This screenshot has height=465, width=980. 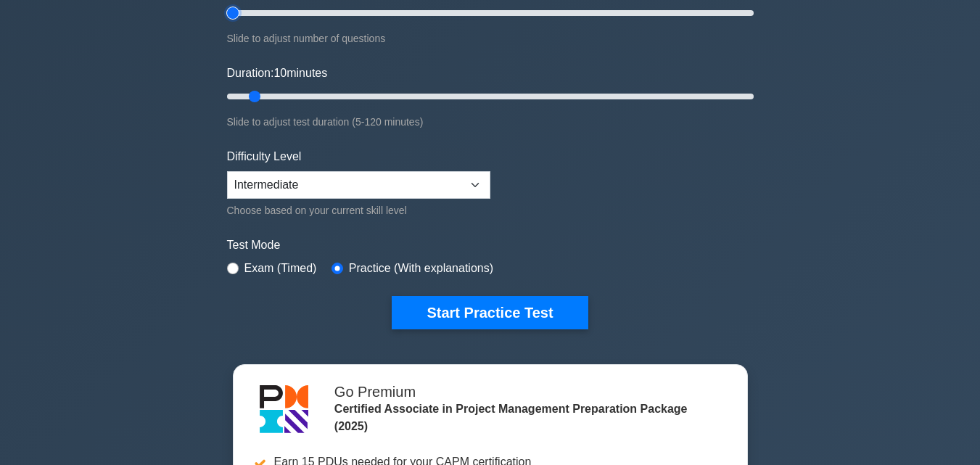 I want to click on span: 10, so click(x=280, y=73).